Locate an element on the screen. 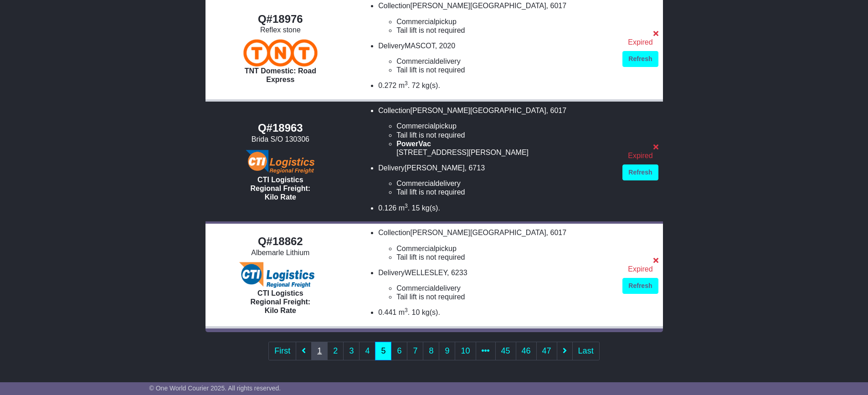 Image resolution: width=868 pixels, height=395 pixels. a: 4 is located at coordinates (368, 351).